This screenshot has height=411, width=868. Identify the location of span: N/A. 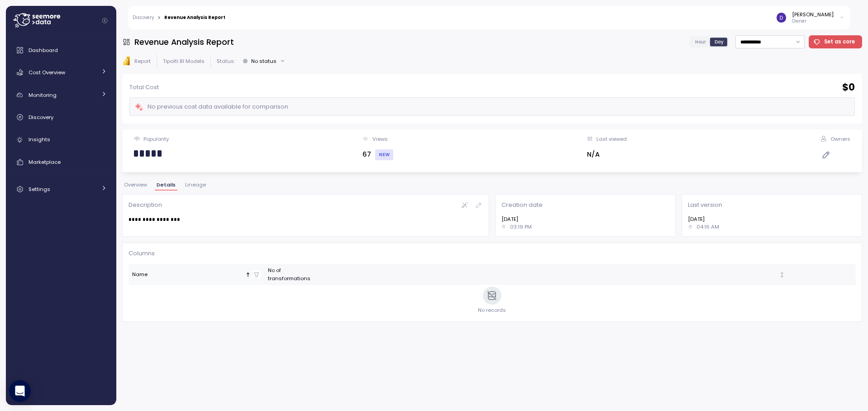
(594, 154).